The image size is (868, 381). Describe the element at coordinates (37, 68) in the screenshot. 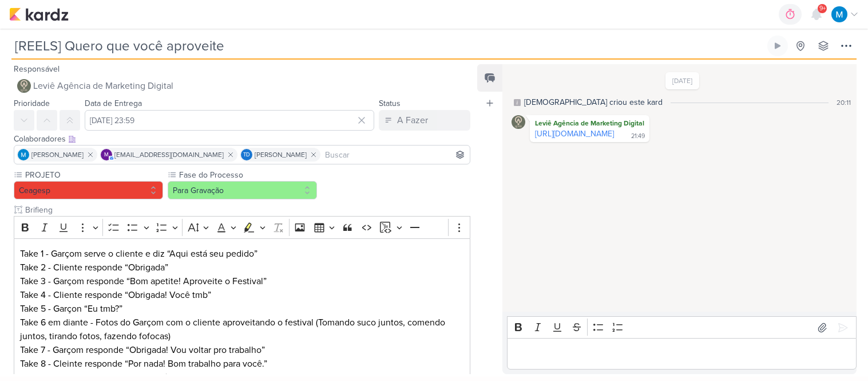

I see `label: Responsável` at that location.